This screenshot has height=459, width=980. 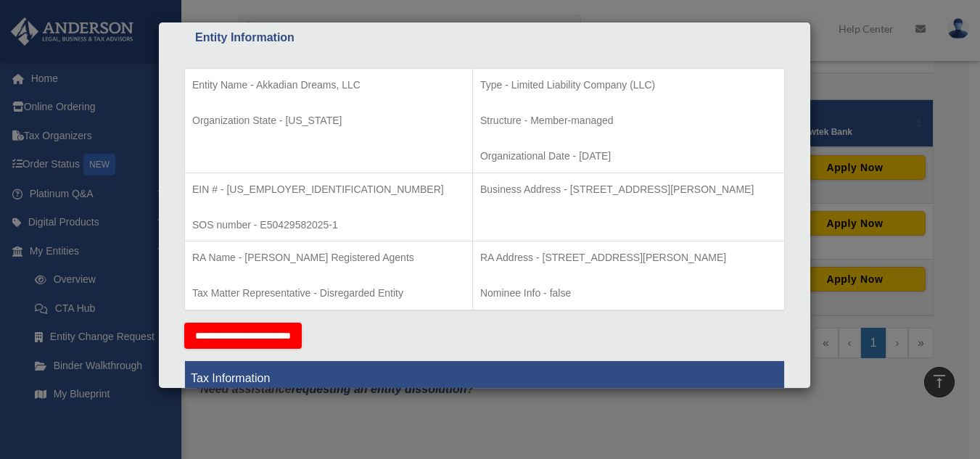 I want to click on p: Entity Name - Akkadian Dreams, LLC, so click(x=328, y=85).